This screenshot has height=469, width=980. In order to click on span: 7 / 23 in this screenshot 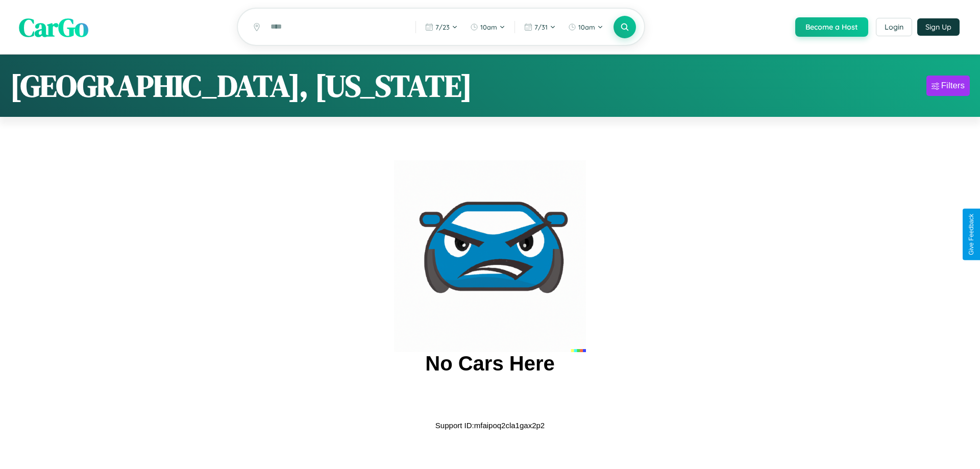, I will do `click(442, 27)`.